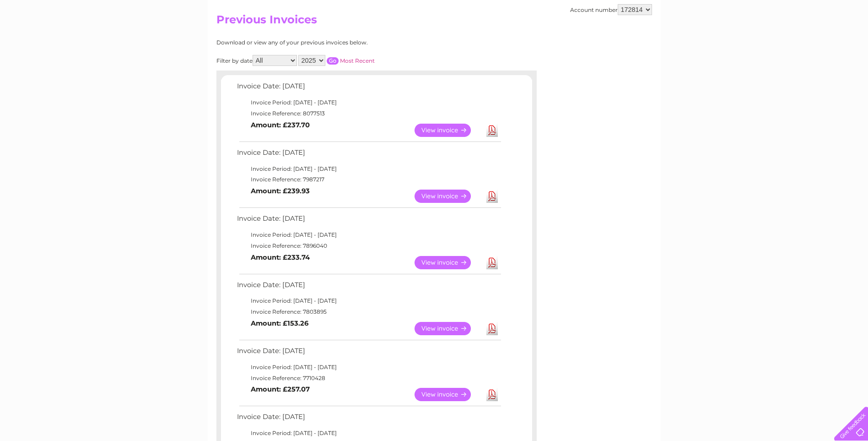 The height and width of the screenshot is (441, 868). I want to click on div: Download or view any of your previous invoices below., so click(336, 42).